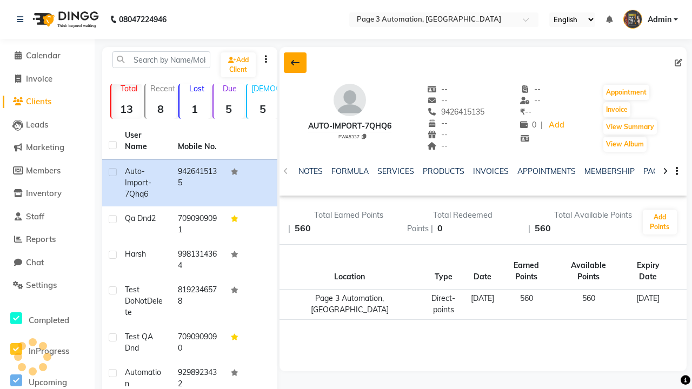 The image size is (692, 389). What do you see at coordinates (44, 193) in the screenshot?
I see `span: Inventory` at bounding box center [44, 193].